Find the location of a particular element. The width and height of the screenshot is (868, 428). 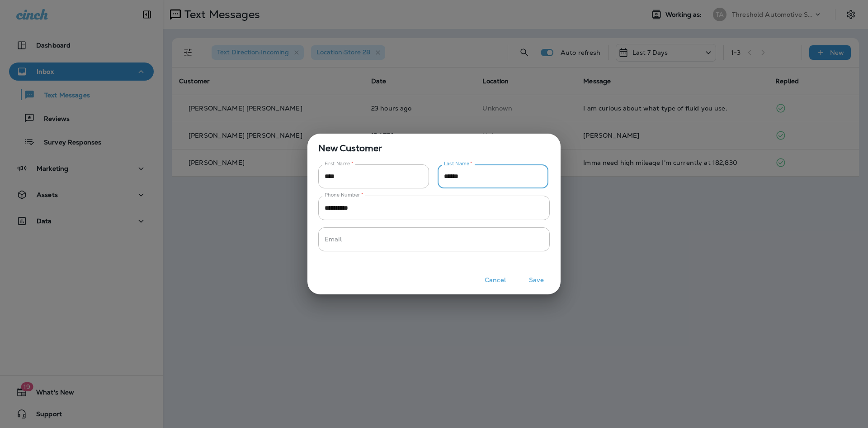

label: Last Name is located at coordinates (458, 164).